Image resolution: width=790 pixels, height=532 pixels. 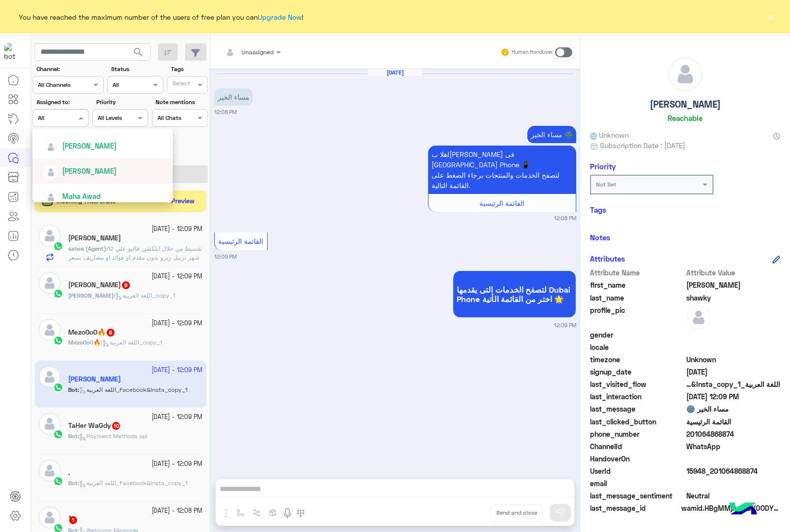 What do you see at coordinates (637, 471) in the screenshot?
I see `span: UserId` at bounding box center [637, 471].